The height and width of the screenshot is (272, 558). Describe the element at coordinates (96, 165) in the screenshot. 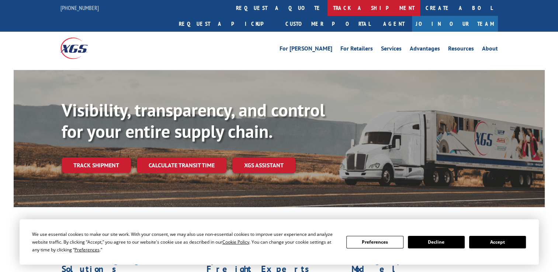

I see `a: Track shipment` at that location.